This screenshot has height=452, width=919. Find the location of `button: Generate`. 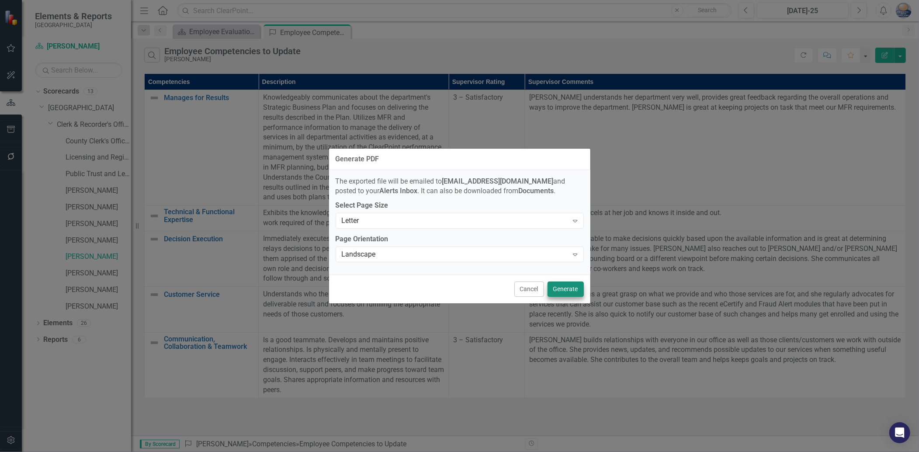

button: Generate is located at coordinates (566, 289).